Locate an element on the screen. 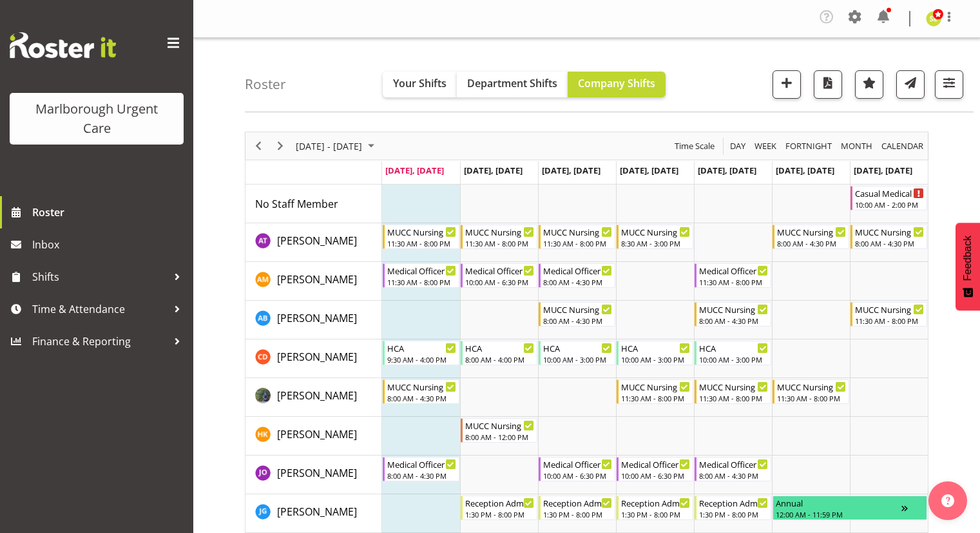  div: Alexandra Madigan"s event - Medical Officer AM Weekday Begin From Wednesday, September 10, 2025 a... is located at coordinates (577, 275).